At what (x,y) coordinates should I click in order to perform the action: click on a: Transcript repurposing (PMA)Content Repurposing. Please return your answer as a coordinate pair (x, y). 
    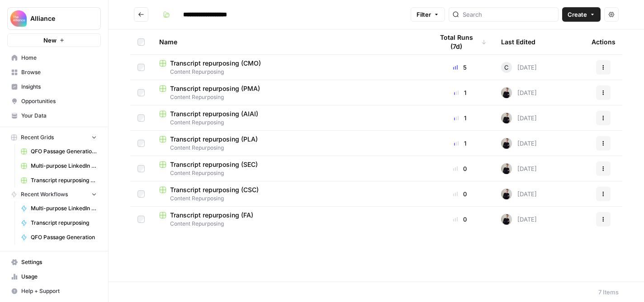
    Looking at the image, I should click on (289, 93).